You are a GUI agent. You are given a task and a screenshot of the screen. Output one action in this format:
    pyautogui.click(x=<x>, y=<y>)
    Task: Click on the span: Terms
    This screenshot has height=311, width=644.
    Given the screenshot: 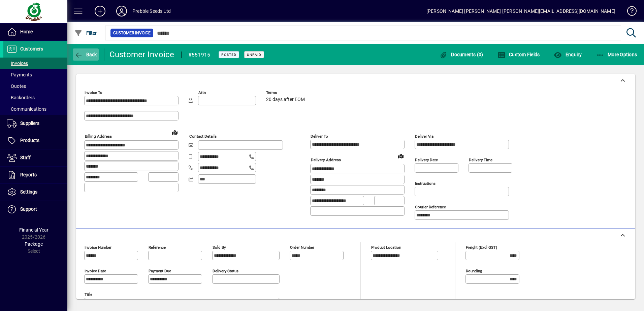 What is the action you would take?
    pyautogui.click(x=286, y=93)
    